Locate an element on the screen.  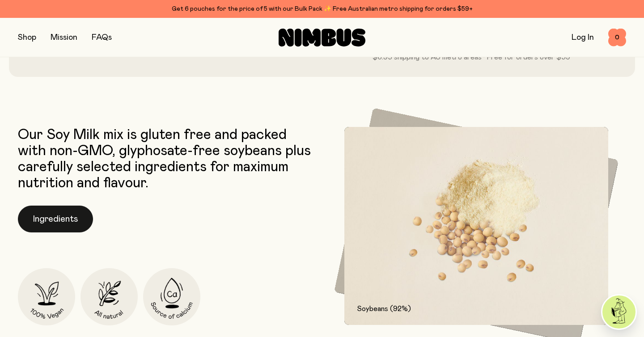
img: agent is located at coordinates (619, 312).